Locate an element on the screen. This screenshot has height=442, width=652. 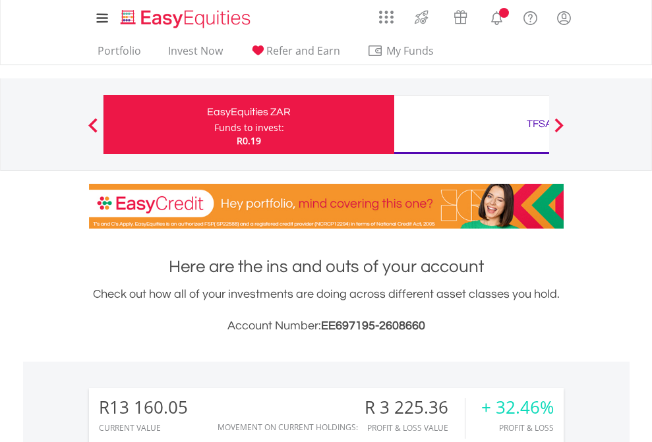
h1: Here are the ins and outs of your account is located at coordinates (326, 267).